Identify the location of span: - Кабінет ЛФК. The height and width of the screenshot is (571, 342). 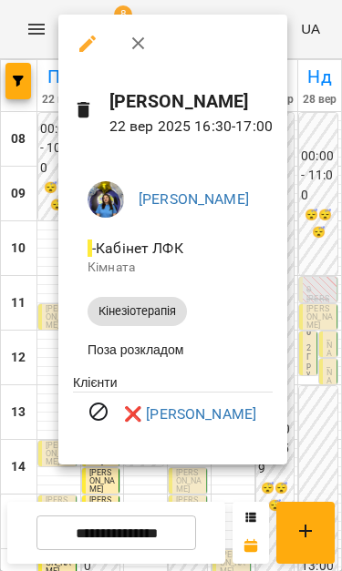
(137, 248).